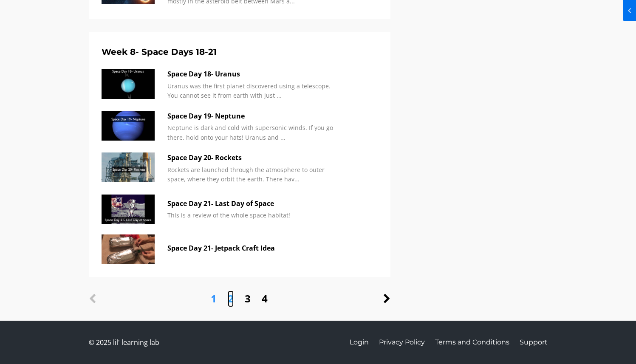 The height and width of the screenshot is (364, 636). Describe the element at coordinates (359, 342) in the screenshot. I see `a: Login` at that location.